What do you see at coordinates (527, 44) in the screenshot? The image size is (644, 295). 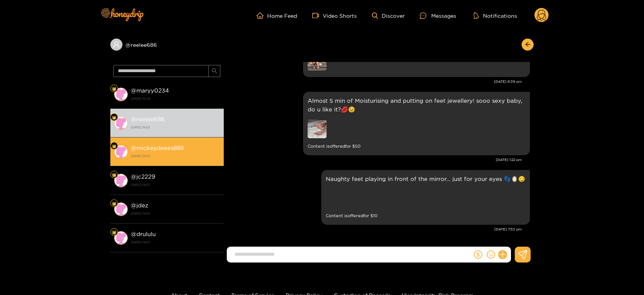 I see `span: arrow-left` at bounding box center [527, 44].